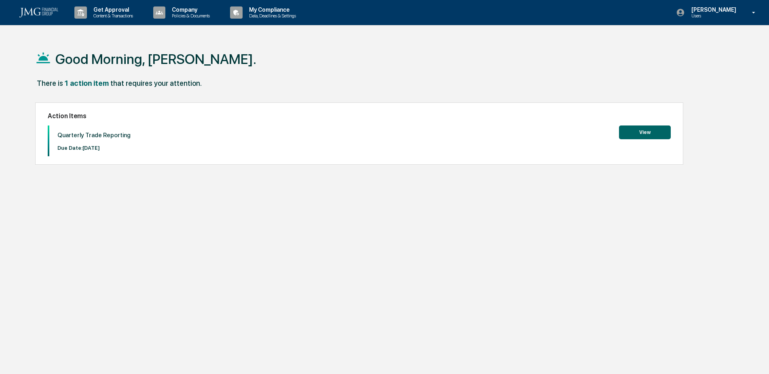 The width and height of the screenshot is (769, 374). I want to click on div: There is, so click(50, 83).